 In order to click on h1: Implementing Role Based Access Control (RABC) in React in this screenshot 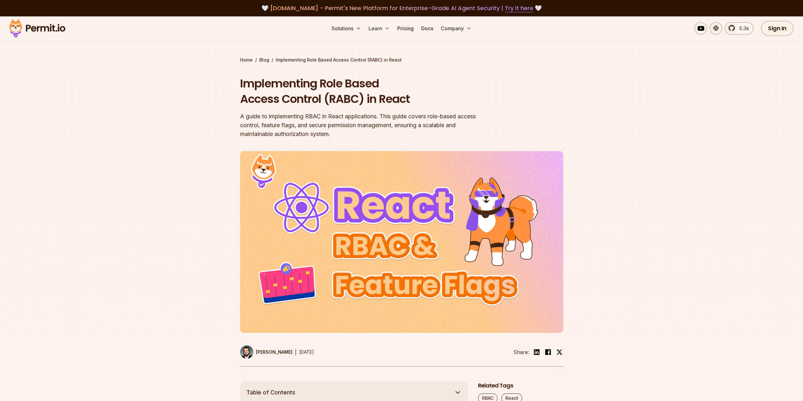, I will do `click(361, 91)`.